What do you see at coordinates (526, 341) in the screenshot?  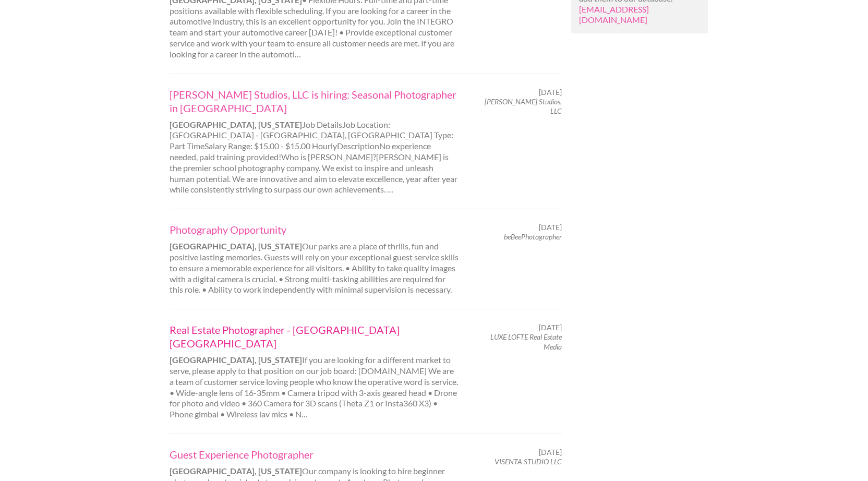 I see `em: LUXE LOFTE Real Estate Media` at bounding box center [526, 341].